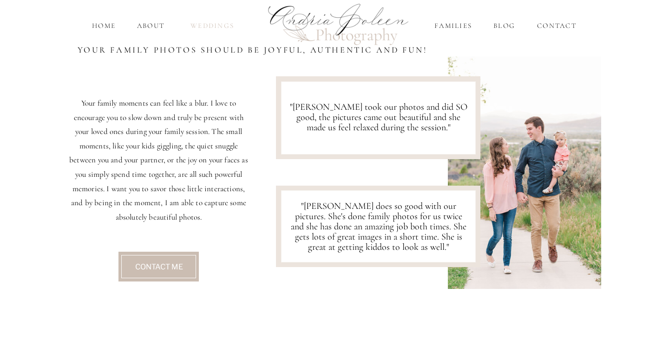 The height and width of the screenshot is (355, 669). What do you see at coordinates (104, 26) in the screenshot?
I see `nav: home` at bounding box center [104, 26].